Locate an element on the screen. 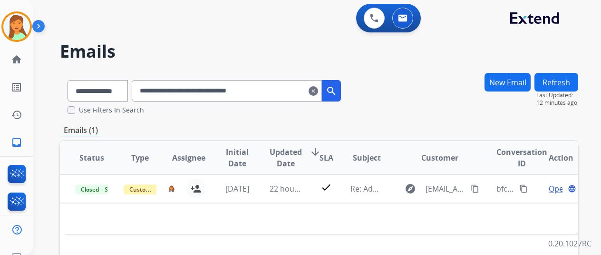 This screenshot has height=255, width=601. span: Last Updated: is located at coordinates (558, 95).